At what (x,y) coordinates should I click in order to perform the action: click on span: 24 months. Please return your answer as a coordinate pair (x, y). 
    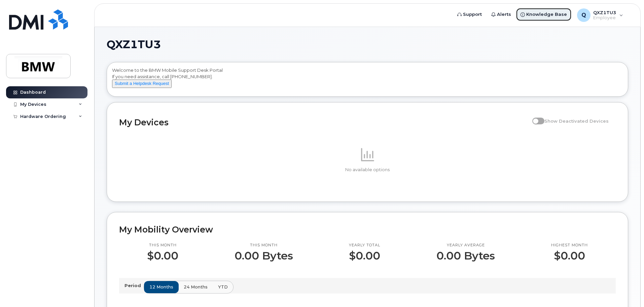
    Looking at the image, I should click on (195, 287).